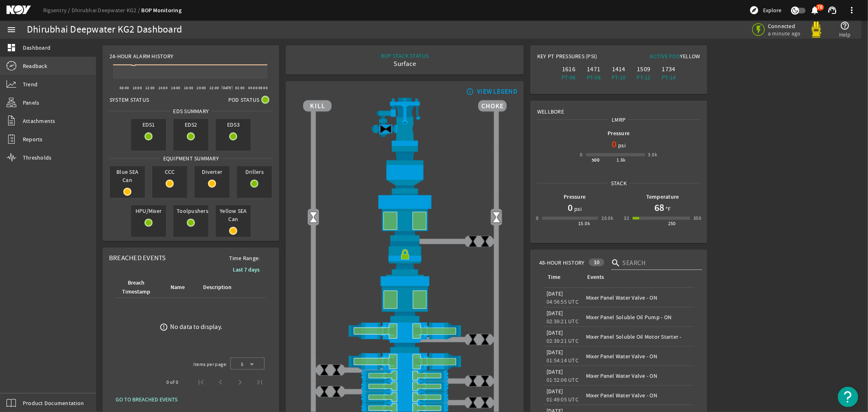  I want to click on a: Rigsentry, so click(57, 11).